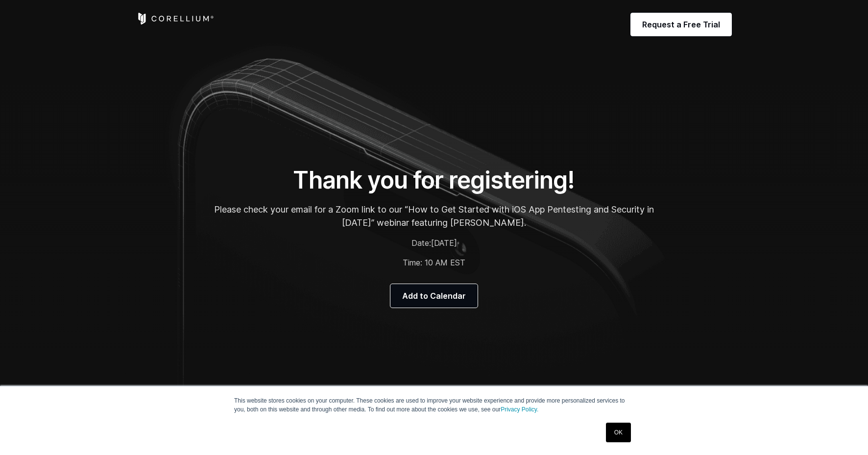 The height and width of the screenshot is (455, 868). I want to click on h1: Thank you for registering!, so click(434, 180).